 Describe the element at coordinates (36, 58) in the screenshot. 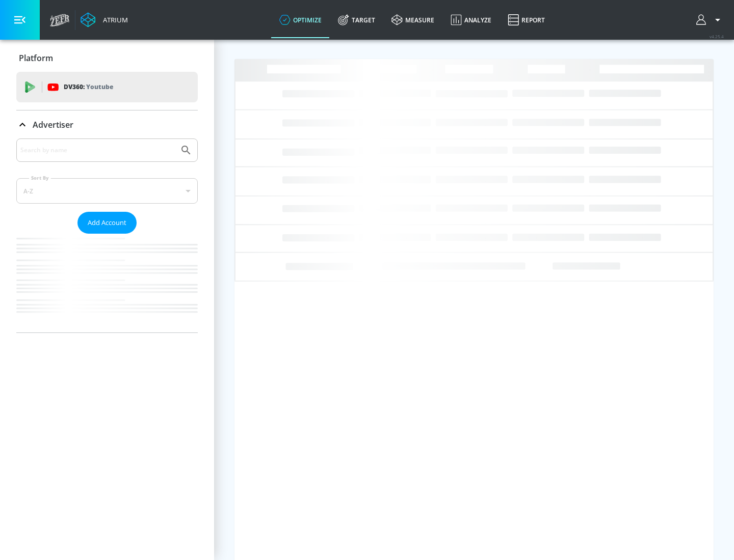

I see `p: Platform` at that location.